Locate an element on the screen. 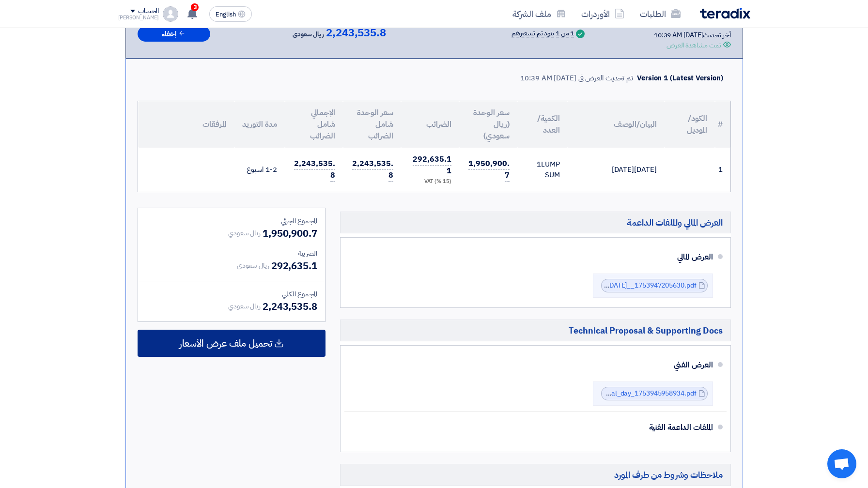 The height and width of the screenshot is (488, 868). h5: ملاحظات وشروط من طرف المورد is located at coordinates (535, 474).